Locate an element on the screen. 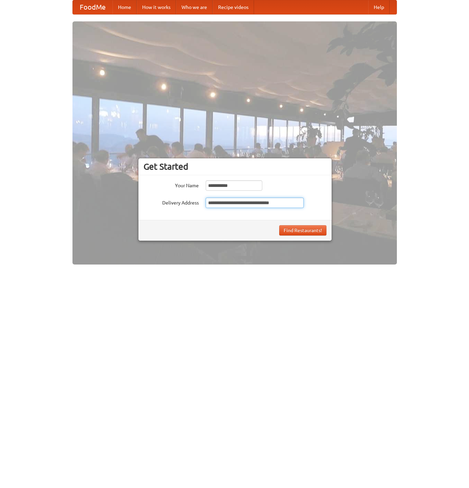 The width and height of the screenshot is (469, 488). h3: Get Started is located at coordinates (235, 167).